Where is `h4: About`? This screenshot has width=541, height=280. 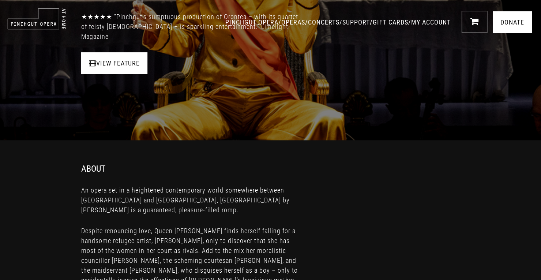
h4: About is located at coordinates (93, 168).